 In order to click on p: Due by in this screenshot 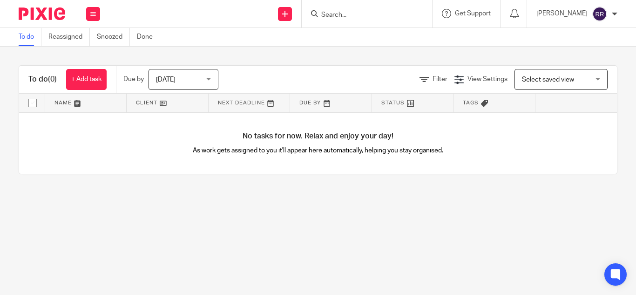, I will do `click(134, 79)`.